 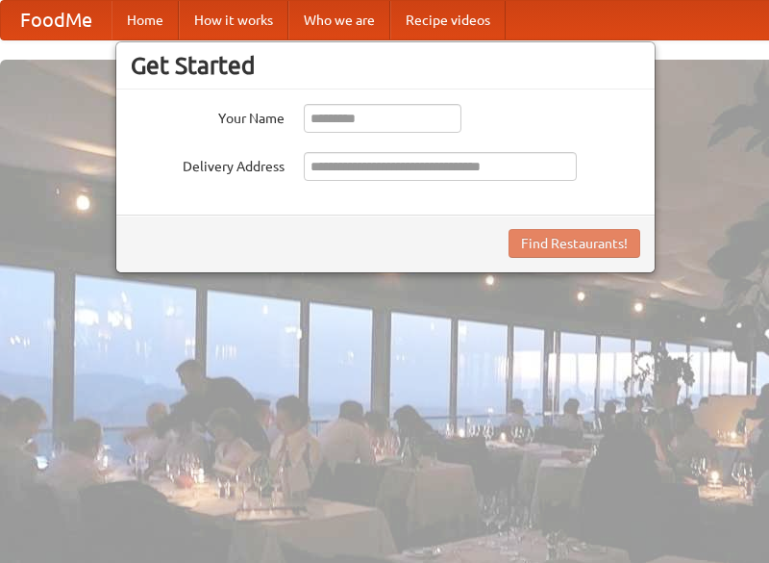 What do you see at coordinates (448, 20) in the screenshot?
I see `a: Recipe videos` at bounding box center [448, 20].